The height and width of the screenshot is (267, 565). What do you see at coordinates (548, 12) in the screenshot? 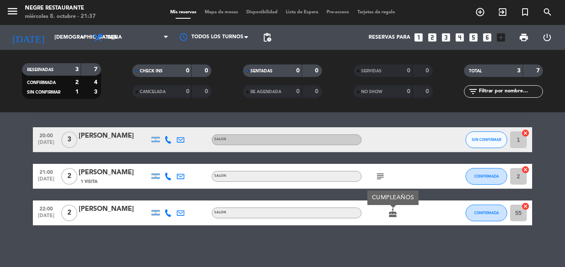
I see `i: search` at bounding box center [548, 12].